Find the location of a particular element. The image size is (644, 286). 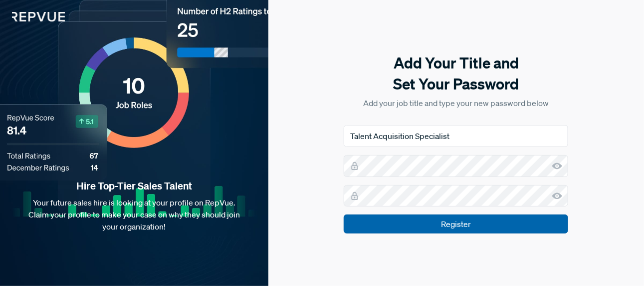

strong: Hire Top-Tier Sales Talent is located at coordinates (134, 186).